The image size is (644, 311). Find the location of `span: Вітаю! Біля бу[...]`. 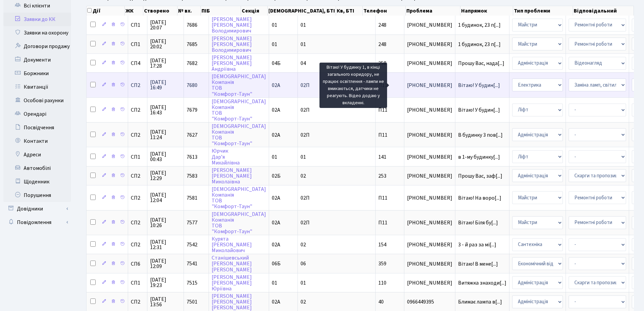

span: Вітаю! Біля бу[...] is located at coordinates (478, 223).